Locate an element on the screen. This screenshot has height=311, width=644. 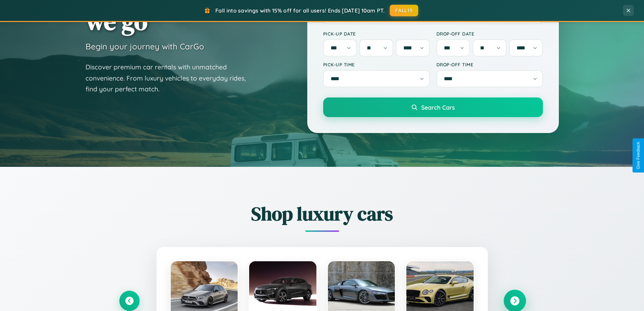
div: Give Feedback is located at coordinates (639, 155).